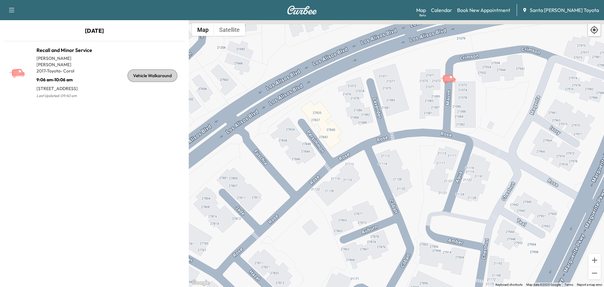 Image resolution: width=604 pixels, height=287 pixels. What do you see at coordinates (152, 76) in the screenshot?
I see `div: Vehicle Walkaround` at bounding box center [152, 76].